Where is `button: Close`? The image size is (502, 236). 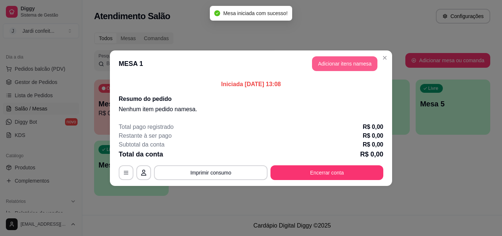 button: Close is located at coordinates (385, 58).